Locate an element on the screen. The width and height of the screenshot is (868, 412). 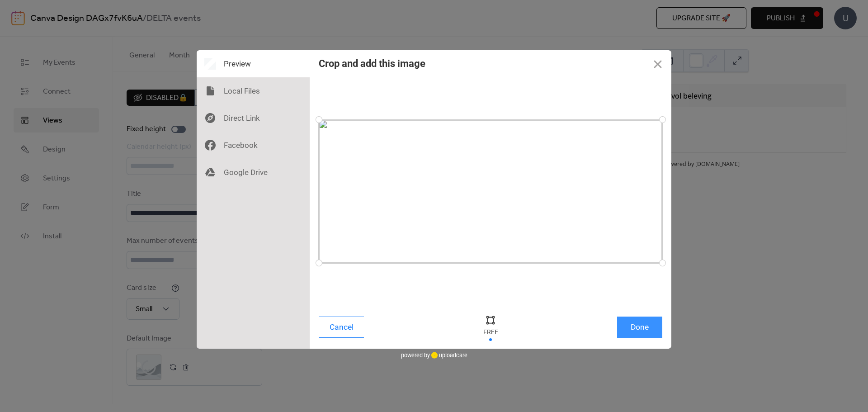
button: Done is located at coordinates (640, 327).